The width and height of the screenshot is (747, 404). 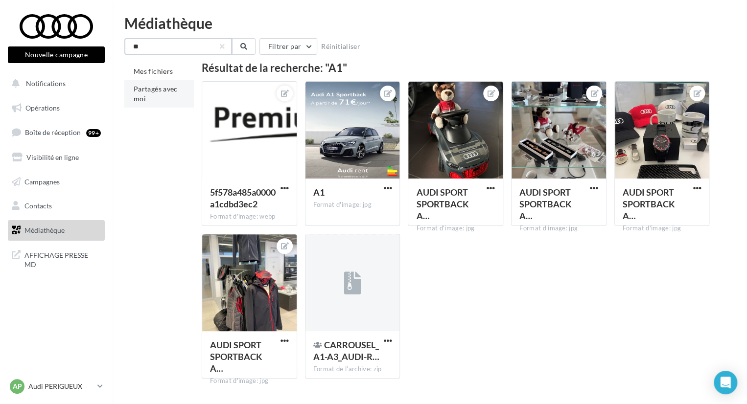 What do you see at coordinates (341, 46) in the screenshot?
I see `button: Réinitialiser` at bounding box center [341, 46].